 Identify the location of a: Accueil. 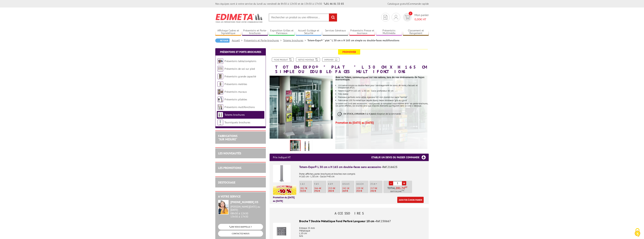
(238, 40).